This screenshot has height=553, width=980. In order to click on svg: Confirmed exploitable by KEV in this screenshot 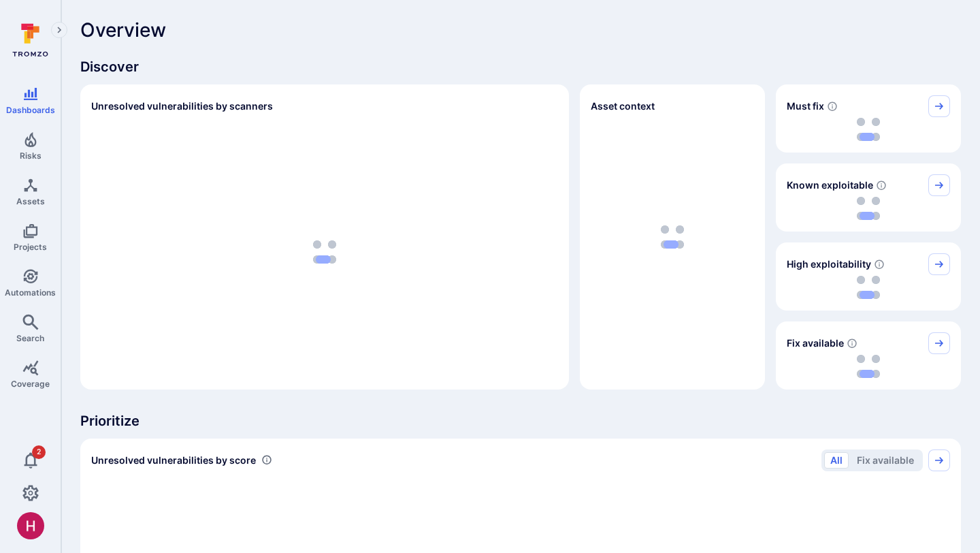, I will do `click(882, 185)`.